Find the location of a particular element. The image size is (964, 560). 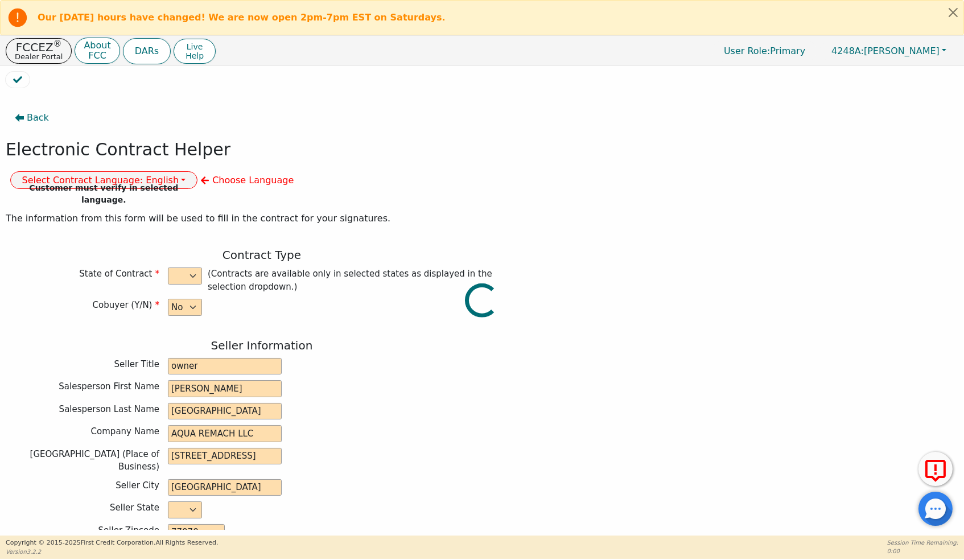

p: Dealer Portal is located at coordinates (39, 57).